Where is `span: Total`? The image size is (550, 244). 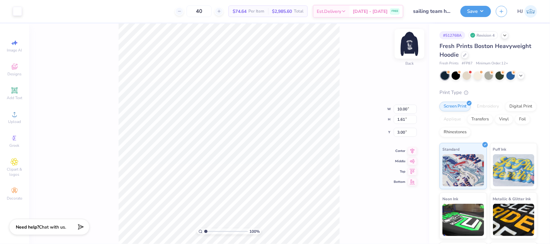
span: Total is located at coordinates (299, 11).